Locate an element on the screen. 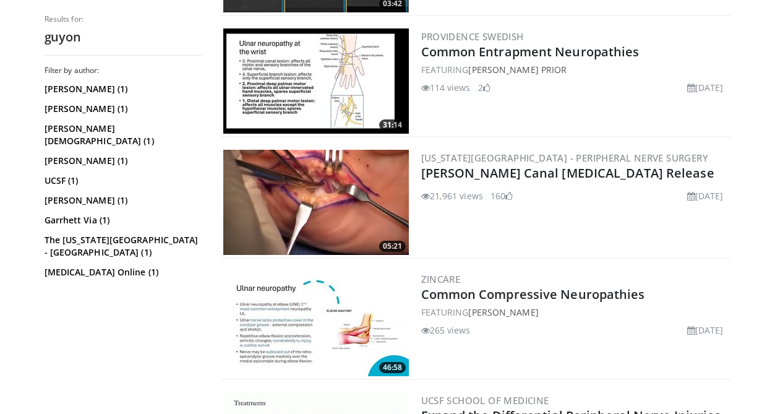 This screenshot has width=775, height=414. a: 05:21 is located at coordinates (316, 202).